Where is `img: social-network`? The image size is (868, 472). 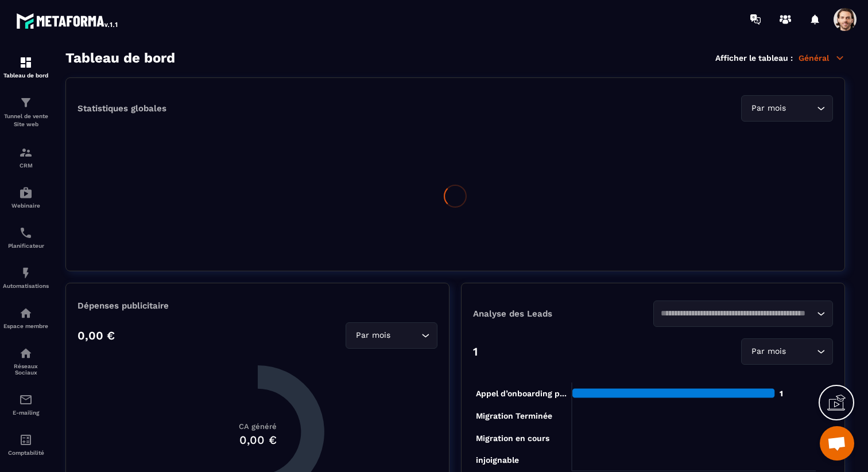 img: social-network is located at coordinates (26, 353).